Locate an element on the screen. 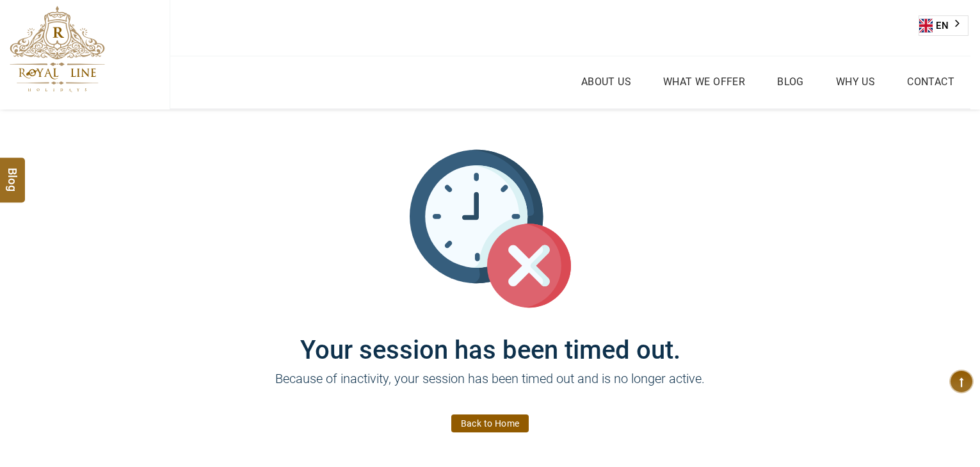 This screenshot has height=467, width=980. p: Because of inactivity, your session has been timed out and is no longer active. is located at coordinates (490, 388).